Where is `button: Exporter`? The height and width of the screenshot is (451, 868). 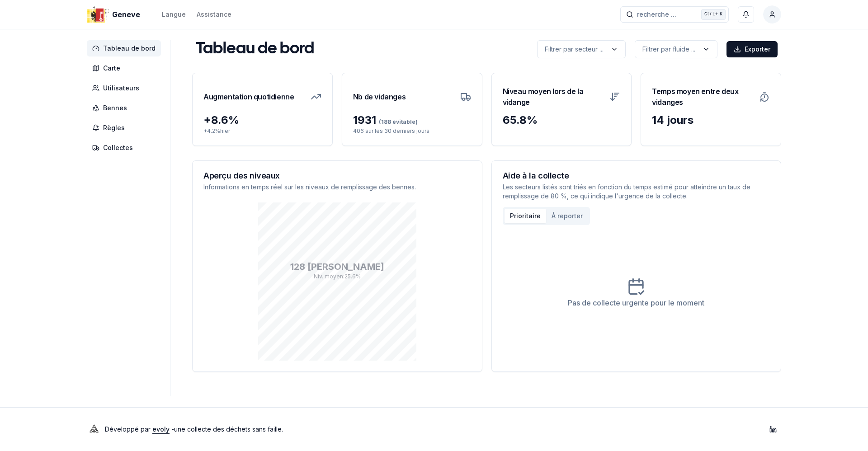
button: Exporter is located at coordinates (752, 49).